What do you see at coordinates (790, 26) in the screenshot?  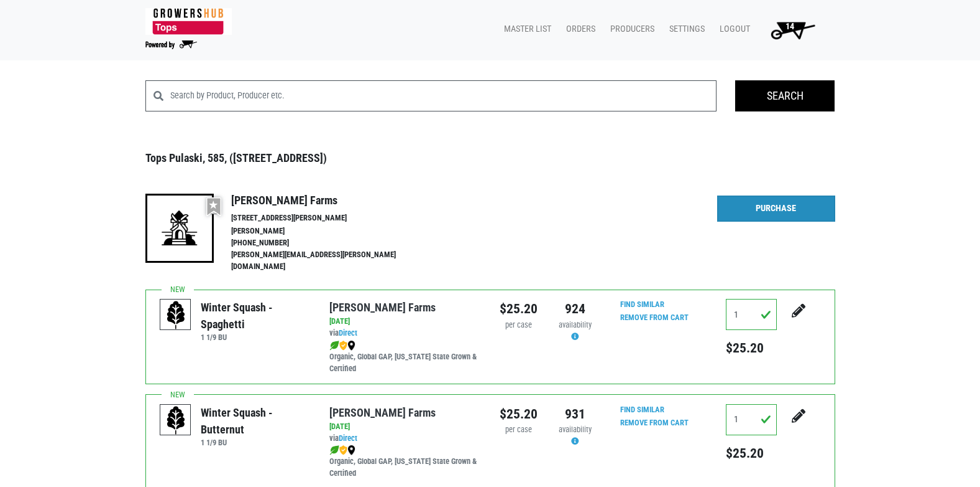 I see `span: 14` at bounding box center [790, 26].